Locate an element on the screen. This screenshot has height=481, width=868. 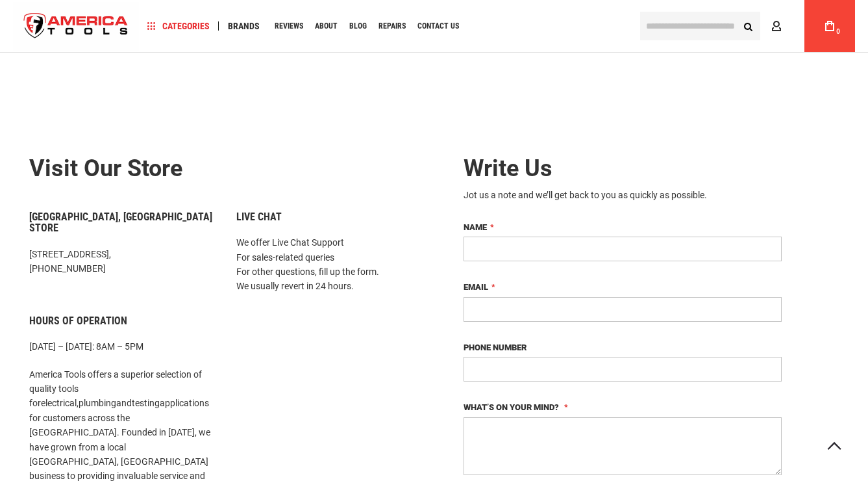
a: Repairs is located at coordinates (392, 26).